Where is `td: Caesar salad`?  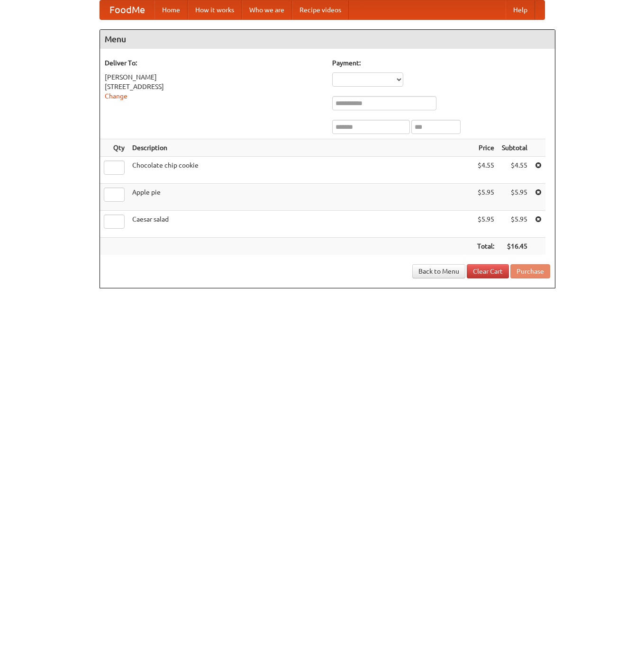 td: Caesar salad is located at coordinates (301, 224).